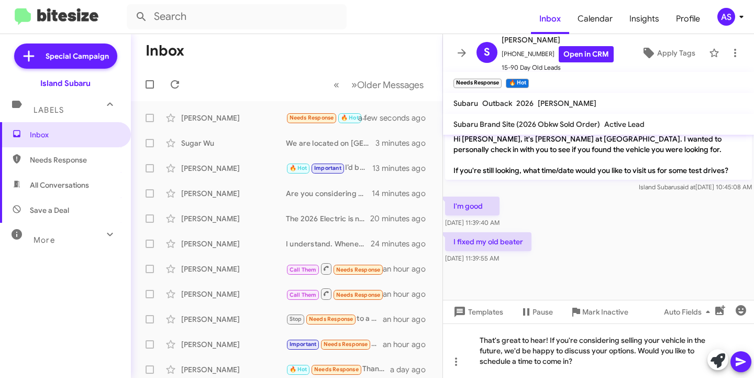 Image resolution: width=754 pixels, height=378 pixels. What do you see at coordinates (237, 17) in the screenshot?
I see `input: Search` at bounding box center [237, 17].